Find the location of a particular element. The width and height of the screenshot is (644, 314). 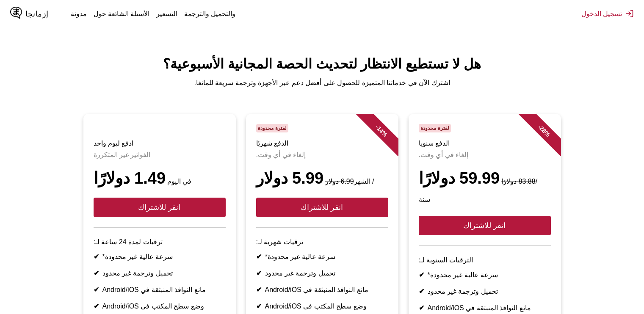

font: 59.99 دولارًا is located at coordinates (459, 178).